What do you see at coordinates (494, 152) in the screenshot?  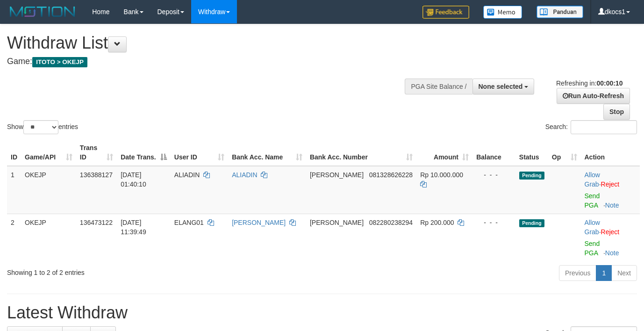 I see `th: Balance` at bounding box center [494, 152].